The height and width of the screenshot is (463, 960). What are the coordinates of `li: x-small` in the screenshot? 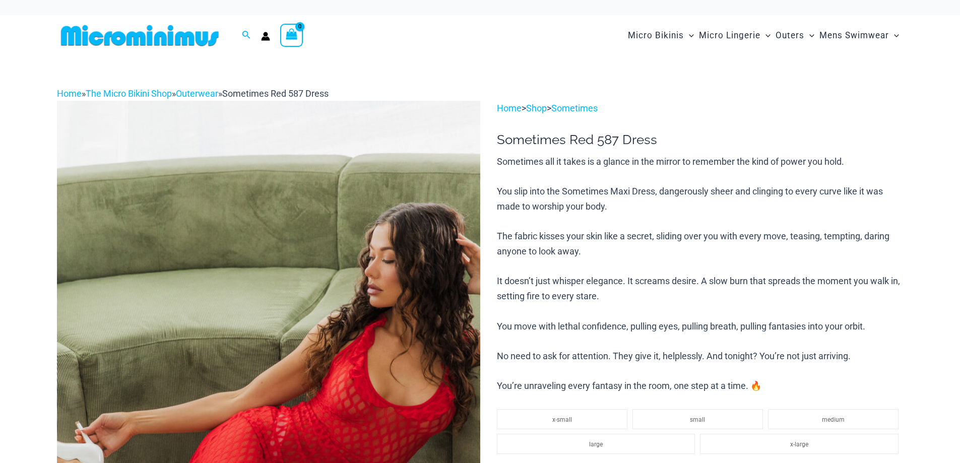 It's located at (562, 419).